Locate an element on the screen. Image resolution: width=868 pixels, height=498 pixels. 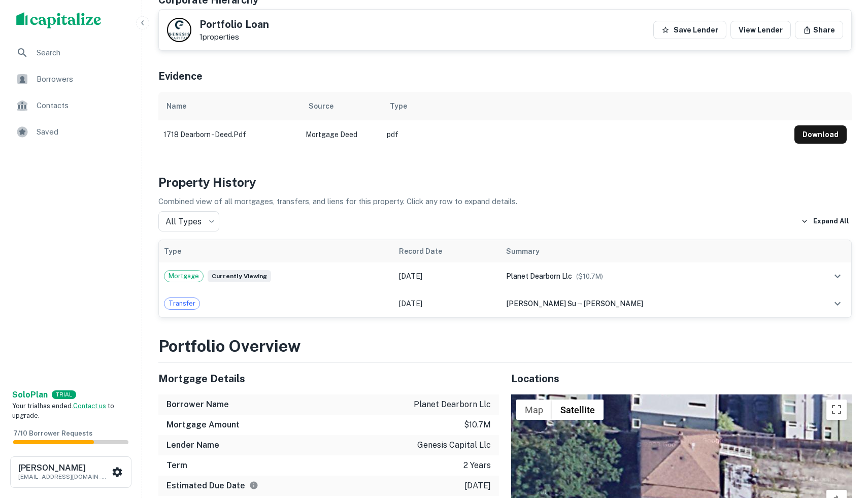
button: Show street map is located at coordinates (534, 409).